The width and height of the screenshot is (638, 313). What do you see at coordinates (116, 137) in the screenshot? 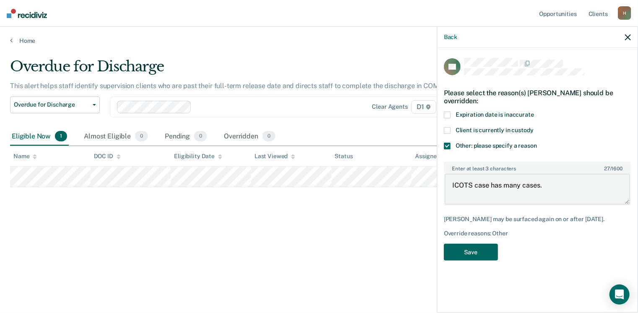
I see `div: Almost Eligible` at bounding box center [116, 137].